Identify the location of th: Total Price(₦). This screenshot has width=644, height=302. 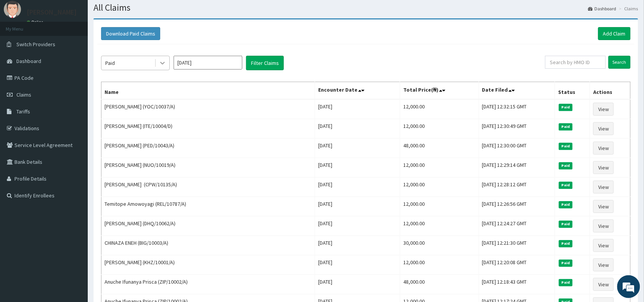
(439, 91).